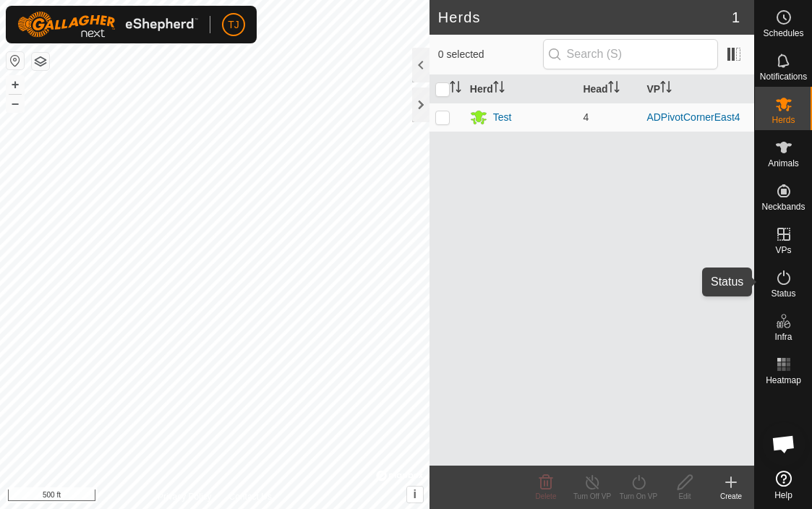  I want to click on span: 4, so click(585, 117).